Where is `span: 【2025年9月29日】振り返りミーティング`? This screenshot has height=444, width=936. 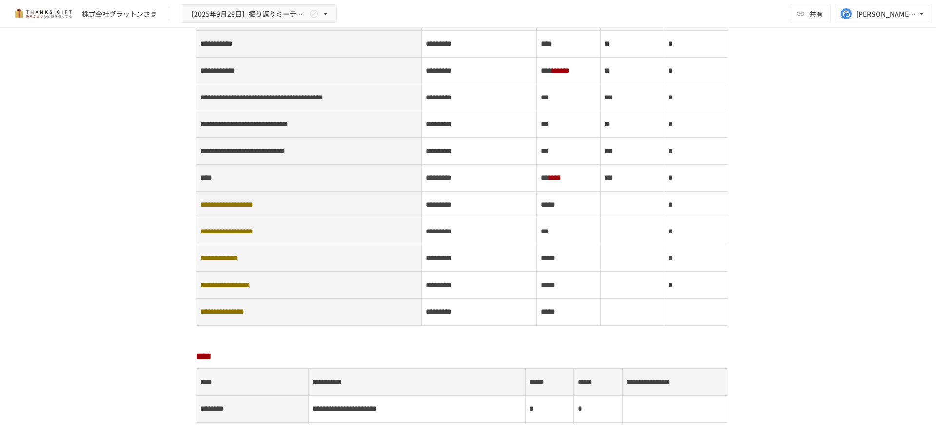 span: 【2025年9月29日】振り返りミーティング is located at coordinates (247, 14).